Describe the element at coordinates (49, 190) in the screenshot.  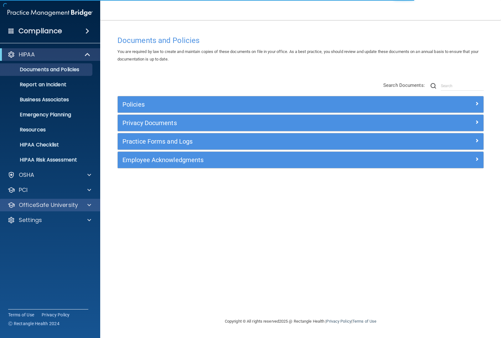
I see `a: PCI` at that location.